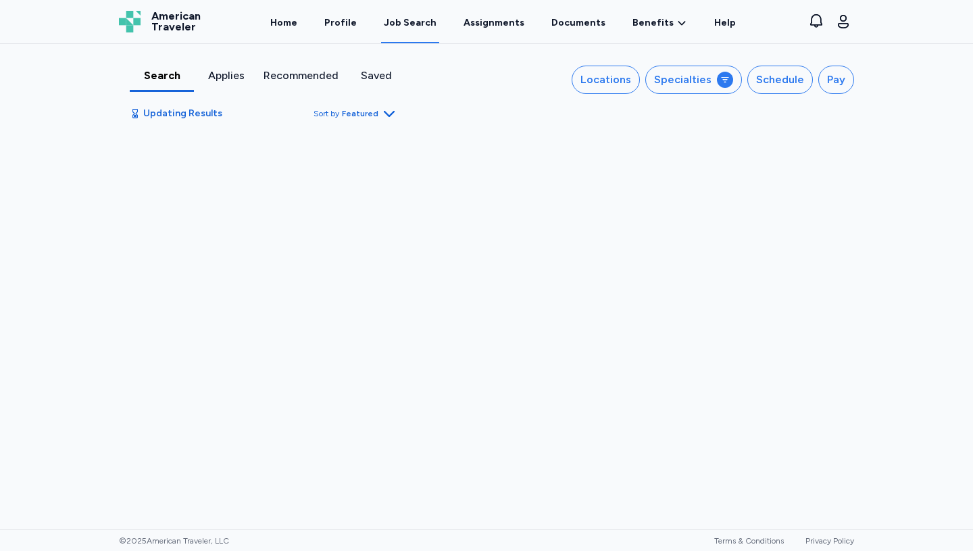  Describe the element at coordinates (130, 22) in the screenshot. I see `img: Logo` at that location.